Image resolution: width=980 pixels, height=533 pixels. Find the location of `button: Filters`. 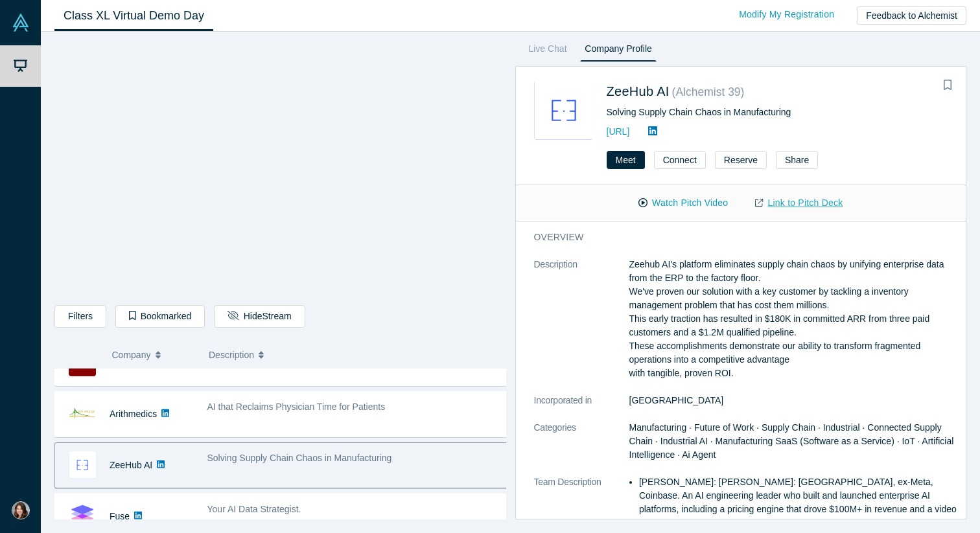

button: Filters is located at coordinates (80, 316).